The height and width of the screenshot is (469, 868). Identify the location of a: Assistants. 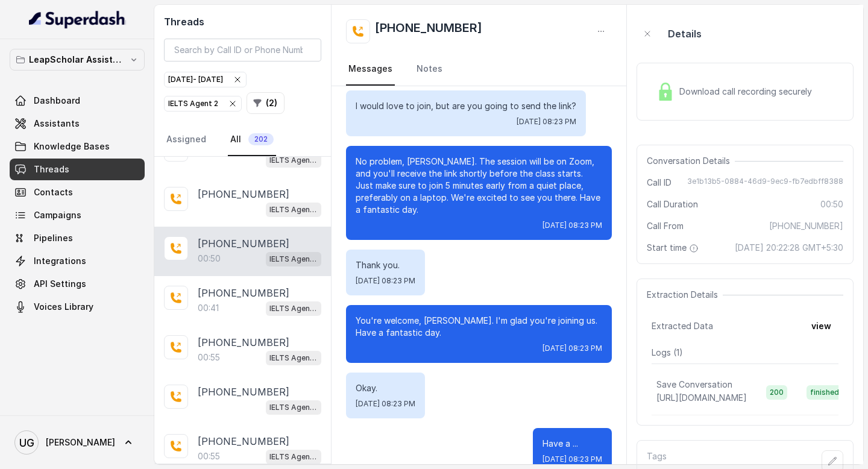
(77, 124).